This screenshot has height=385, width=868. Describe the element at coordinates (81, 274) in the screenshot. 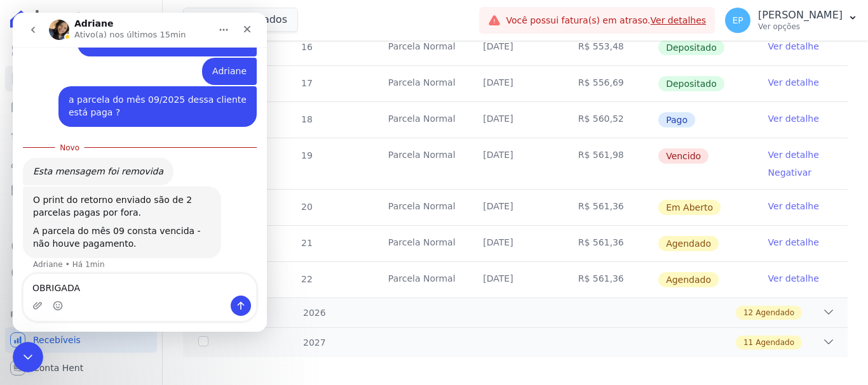

I see `a: Negativação` at that location.